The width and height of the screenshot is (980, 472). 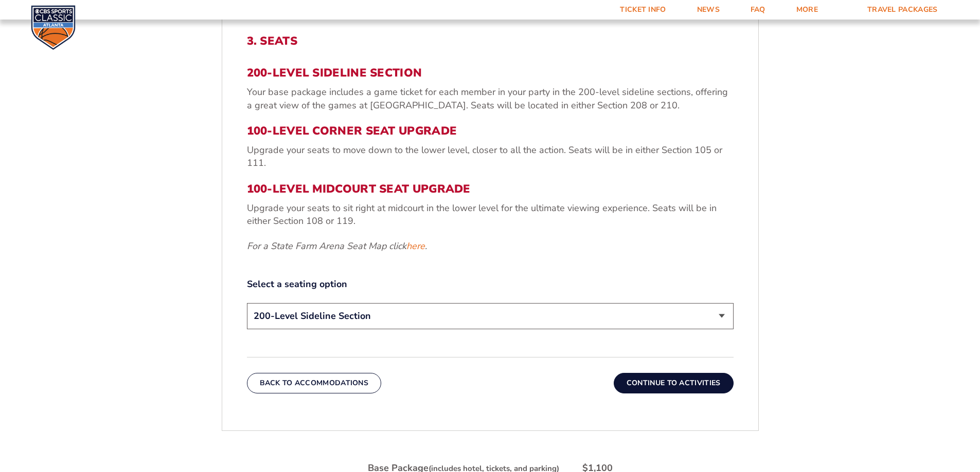 I want to click on label: Select a seating option, so click(x=490, y=284).